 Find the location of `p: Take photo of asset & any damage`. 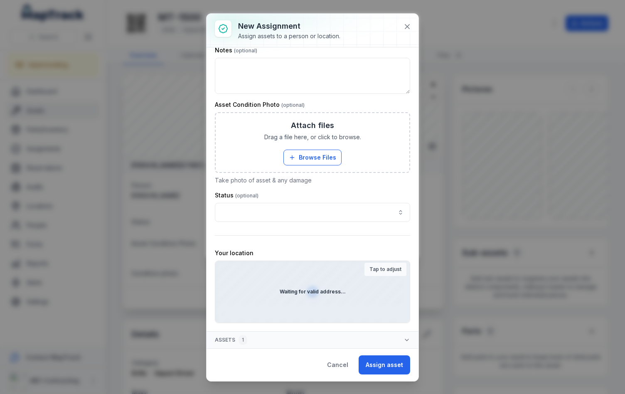

p: Take photo of asset & any damage is located at coordinates (313, 180).